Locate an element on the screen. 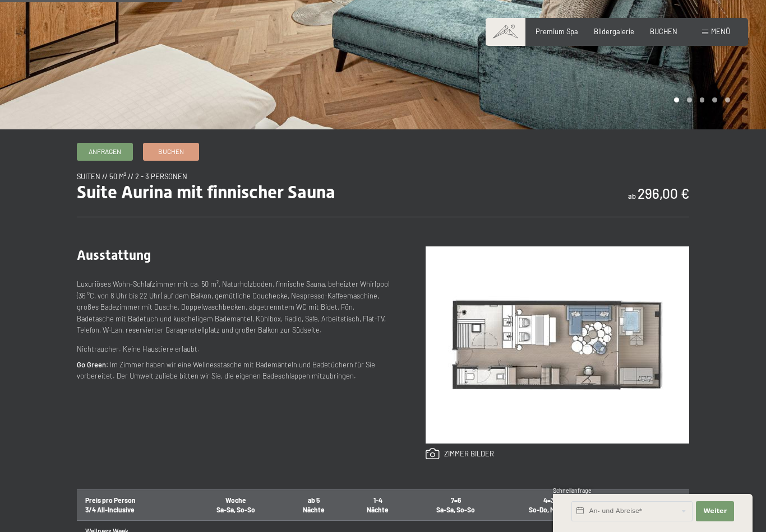  a: Buchen is located at coordinates (171, 152).